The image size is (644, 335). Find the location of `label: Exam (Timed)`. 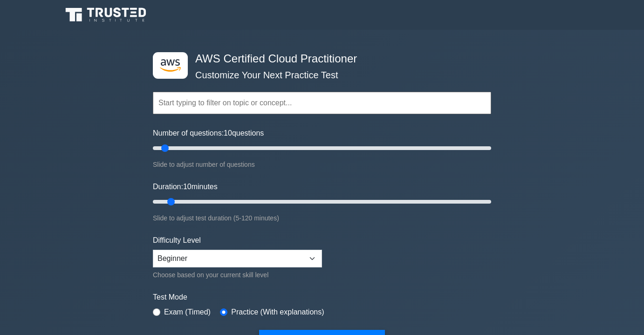

label: Exam (Timed) is located at coordinates (187, 312).